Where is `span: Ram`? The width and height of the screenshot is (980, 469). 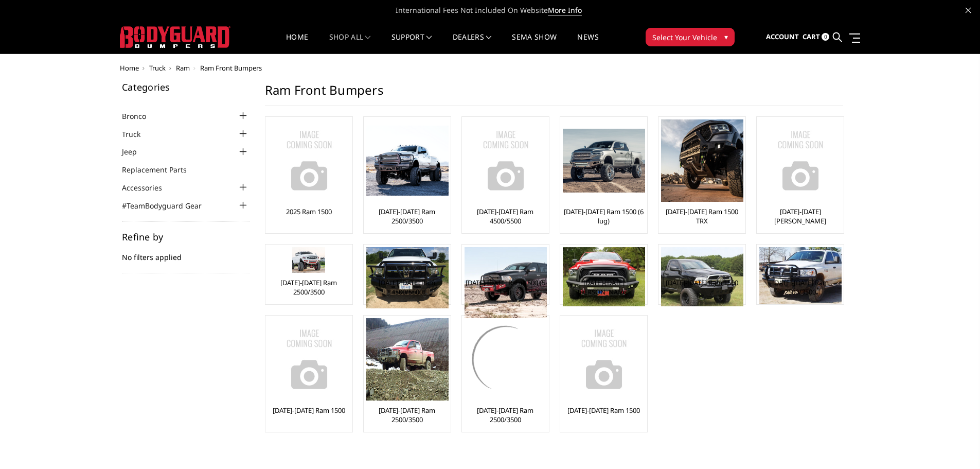
span: Ram is located at coordinates (183, 68).